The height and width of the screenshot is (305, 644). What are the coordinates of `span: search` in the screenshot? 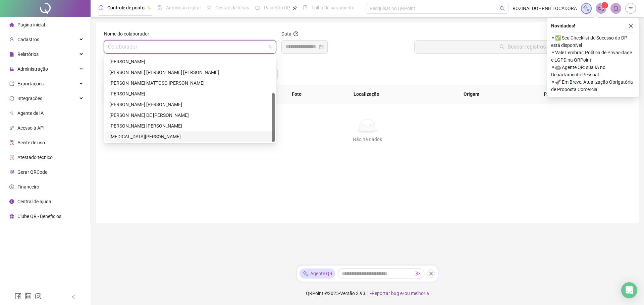 It's located at (502, 8).